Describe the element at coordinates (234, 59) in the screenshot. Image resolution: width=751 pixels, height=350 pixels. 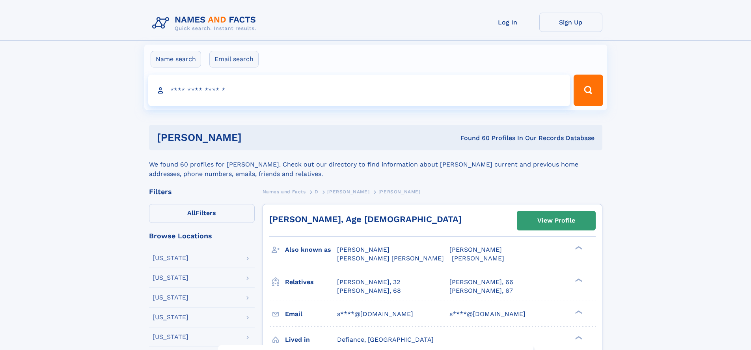
I see `label: Email search` at that location.